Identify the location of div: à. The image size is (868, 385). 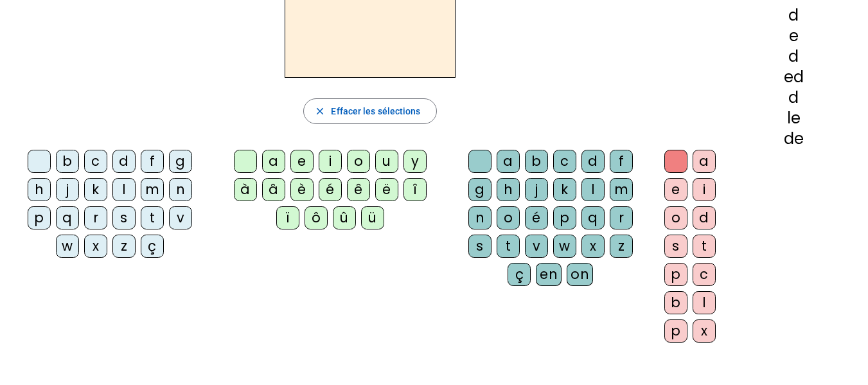
(245, 190).